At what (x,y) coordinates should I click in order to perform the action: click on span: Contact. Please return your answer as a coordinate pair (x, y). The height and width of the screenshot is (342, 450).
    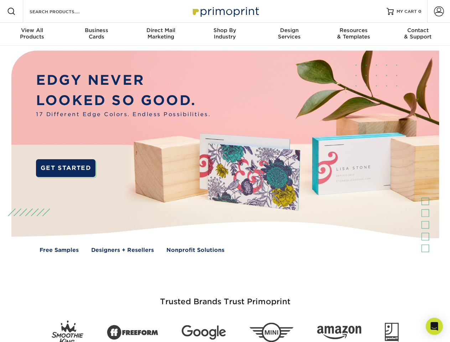
    Looking at the image, I should click on (418, 30).